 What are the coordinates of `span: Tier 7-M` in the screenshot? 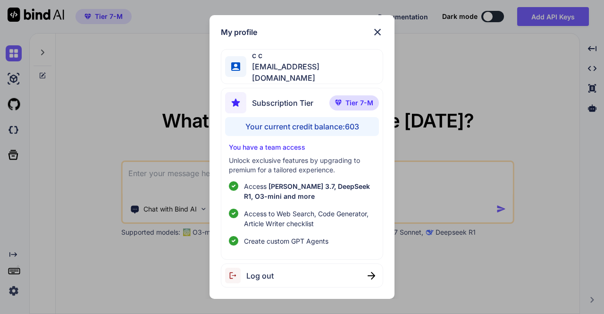 It's located at (359, 103).